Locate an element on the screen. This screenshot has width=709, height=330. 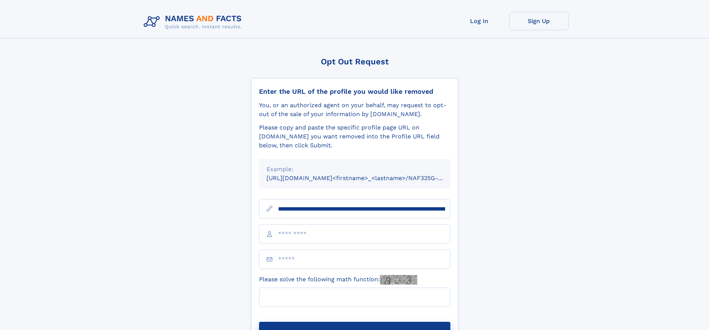
div: Opt Out Request is located at coordinates (355, 61).